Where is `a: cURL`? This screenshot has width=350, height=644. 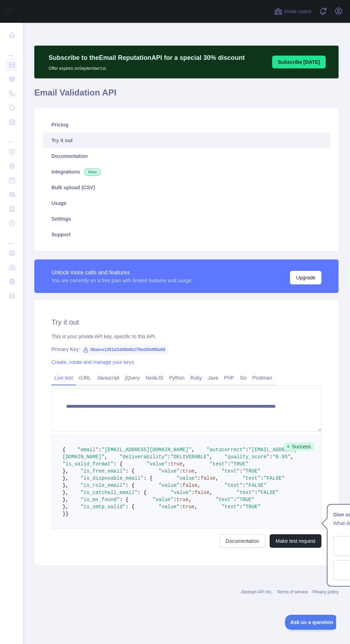
a: cURL is located at coordinates (85, 378).